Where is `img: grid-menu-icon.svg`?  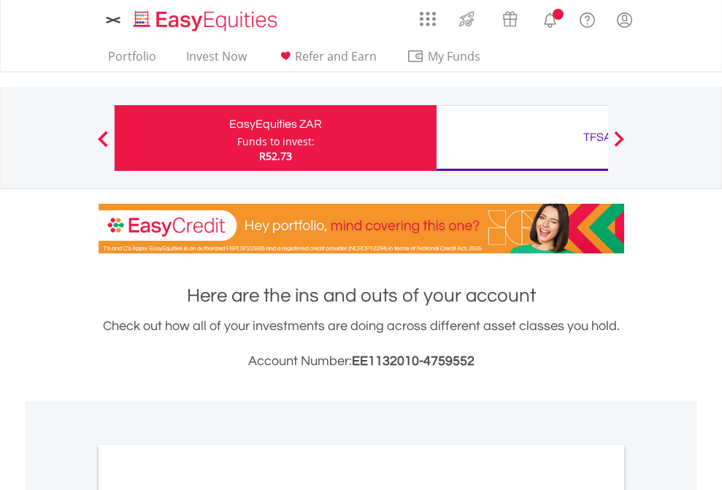
img: grid-menu-icon.svg is located at coordinates (428, 19).